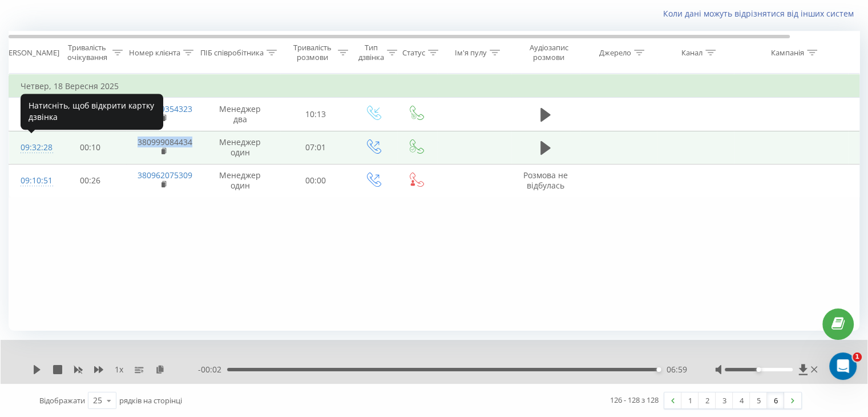 This screenshot has width=868, height=417. What do you see at coordinates (761, 13) in the screenshot?
I see `a: Коли дані можуть відрізнятися вiд інших систем` at bounding box center [761, 13].